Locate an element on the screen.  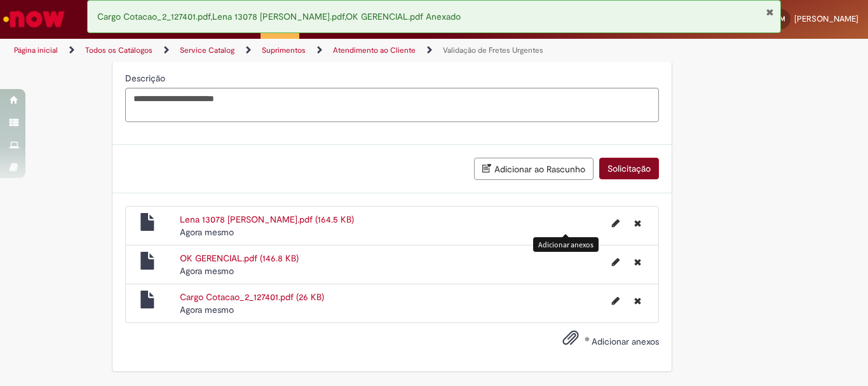
textarea: Descrição is located at coordinates (392, 105).